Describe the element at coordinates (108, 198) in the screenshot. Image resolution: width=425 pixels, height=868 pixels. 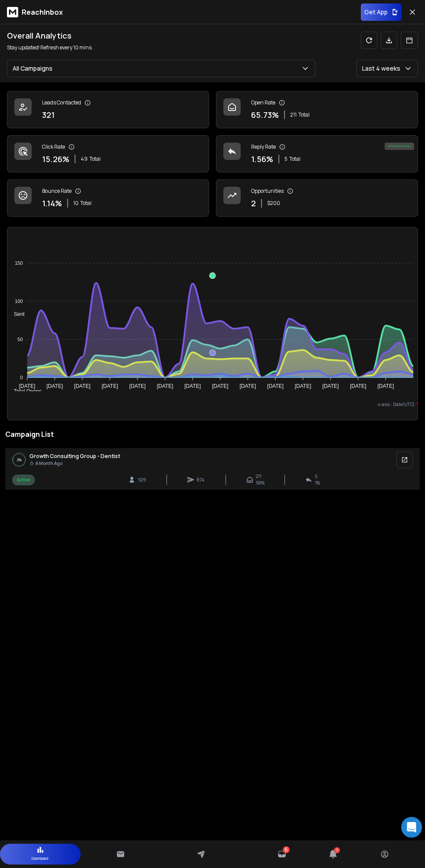
I see `a: Bounce Rate1.14%10Total` at that location.